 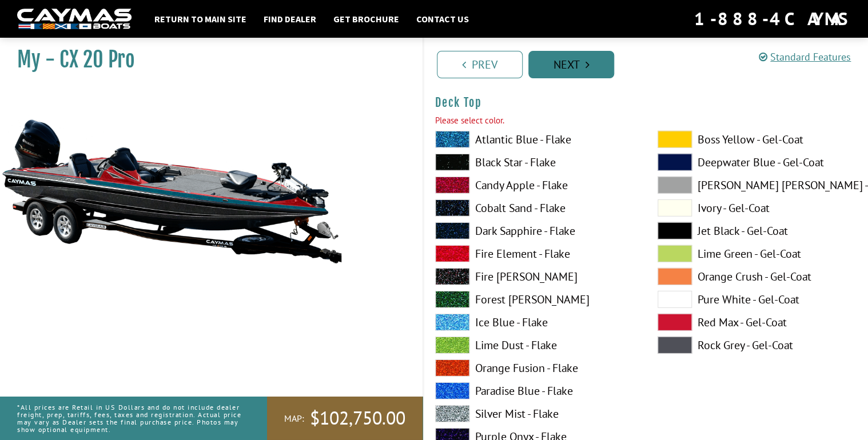 I want to click on div: 1-888-4CAYMAS, so click(x=772, y=19).